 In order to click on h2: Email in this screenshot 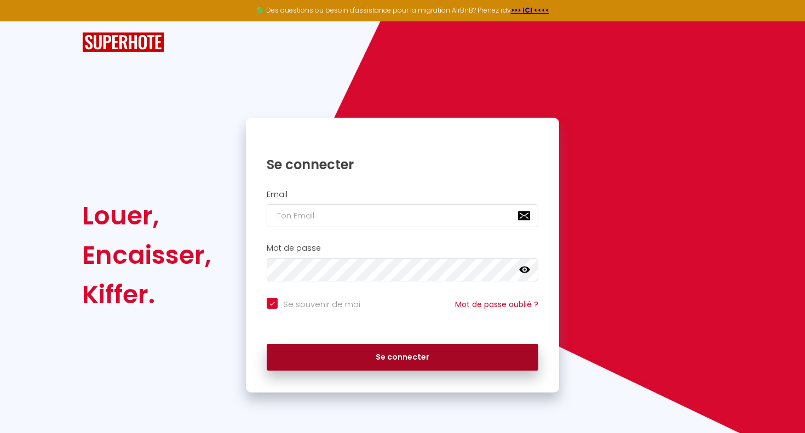, I will do `click(402, 194)`.